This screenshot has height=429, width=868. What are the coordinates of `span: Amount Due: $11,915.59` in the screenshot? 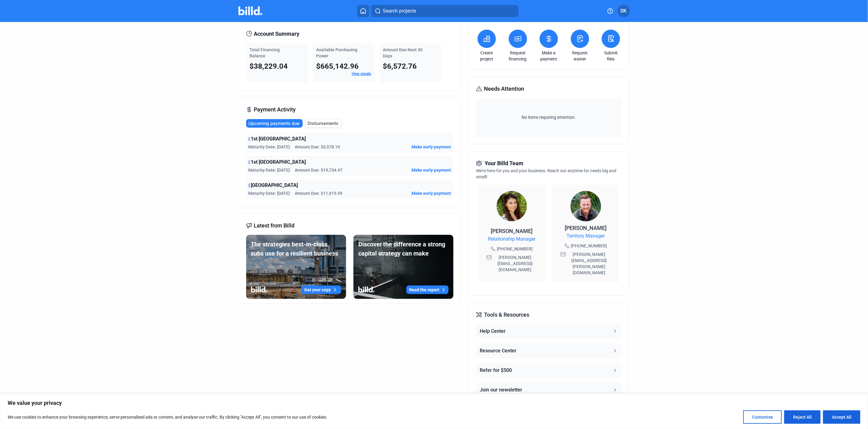 It's located at (319, 193).